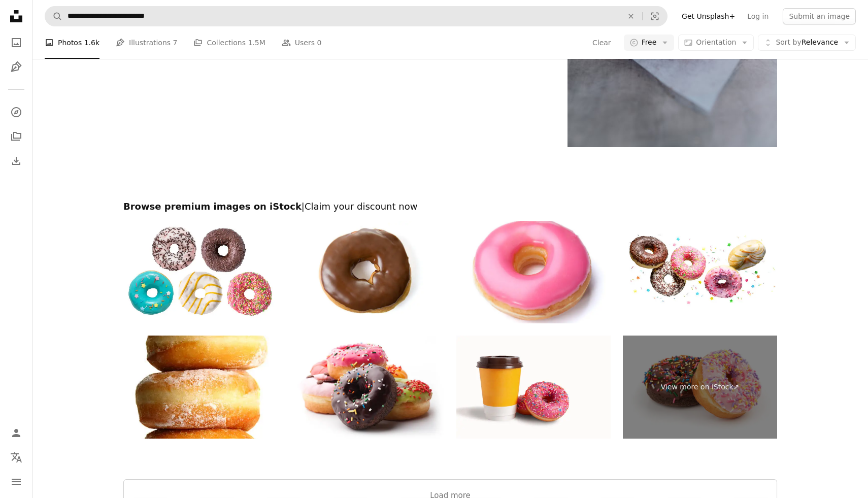  What do you see at coordinates (758, 16) in the screenshot?
I see `a: Log in` at bounding box center [758, 16].